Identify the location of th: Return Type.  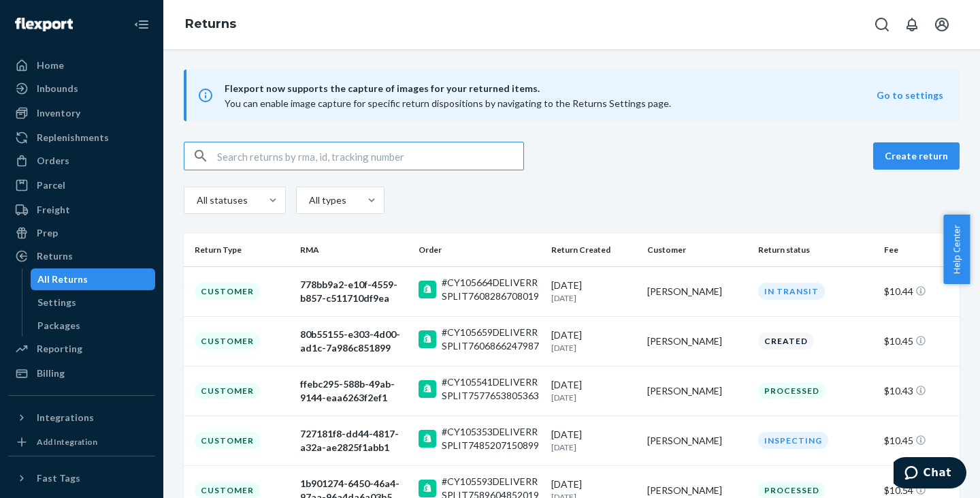
(239, 250).